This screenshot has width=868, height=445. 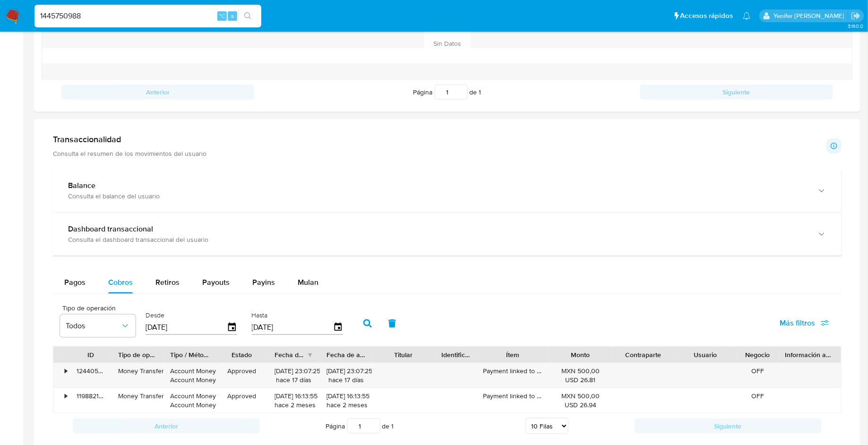 What do you see at coordinates (248, 16) in the screenshot?
I see `button: search-icon` at bounding box center [248, 16].